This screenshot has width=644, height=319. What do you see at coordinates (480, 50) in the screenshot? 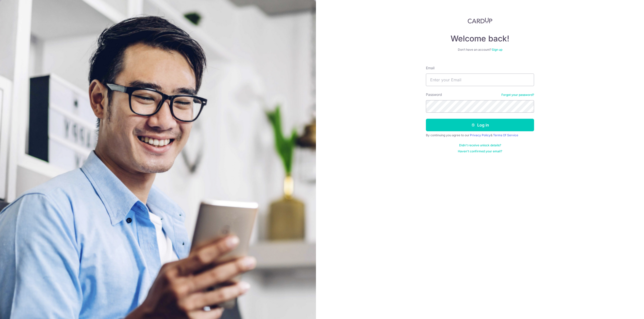
I see `div: Don’t have an account?` at bounding box center [480, 50].